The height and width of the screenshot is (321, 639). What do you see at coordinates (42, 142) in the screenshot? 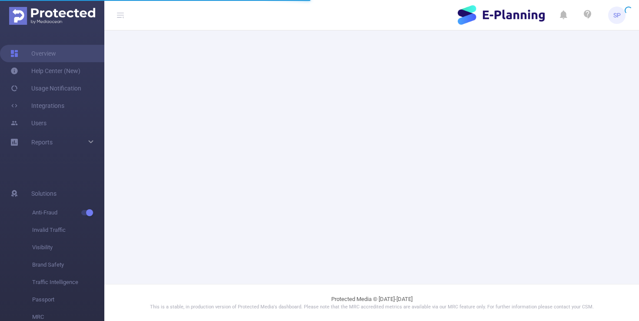
I see `a: Reports` at bounding box center [42, 142].